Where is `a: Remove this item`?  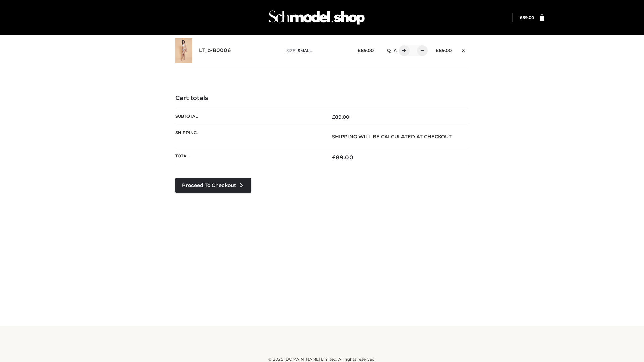 a: Remove this item is located at coordinates (463, 50).